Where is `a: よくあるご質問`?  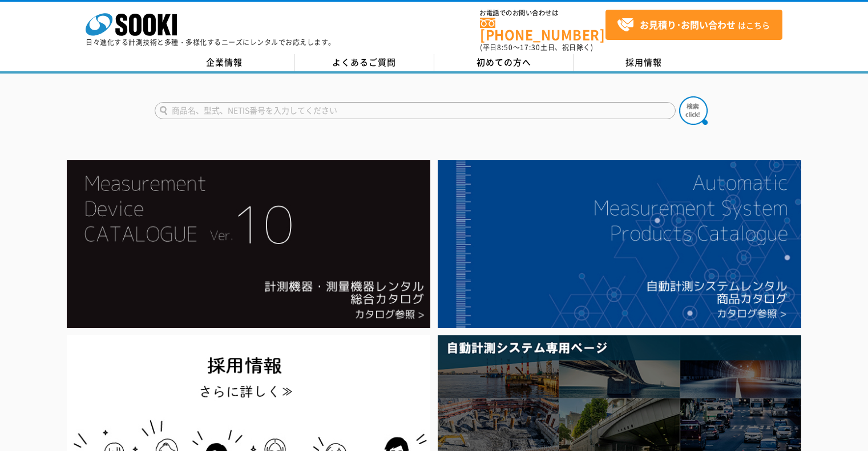
a: よくあるご質問 is located at coordinates (364, 63).